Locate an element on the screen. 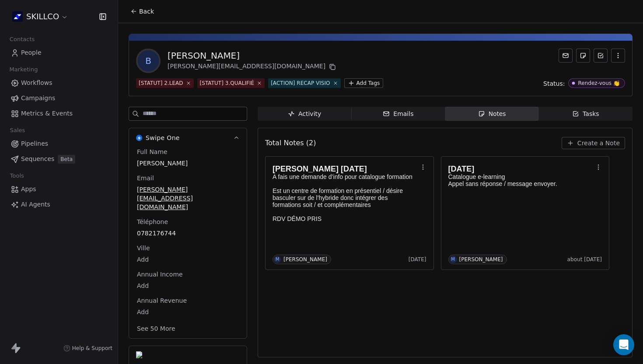  span: People is located at coordinates (31, 53).